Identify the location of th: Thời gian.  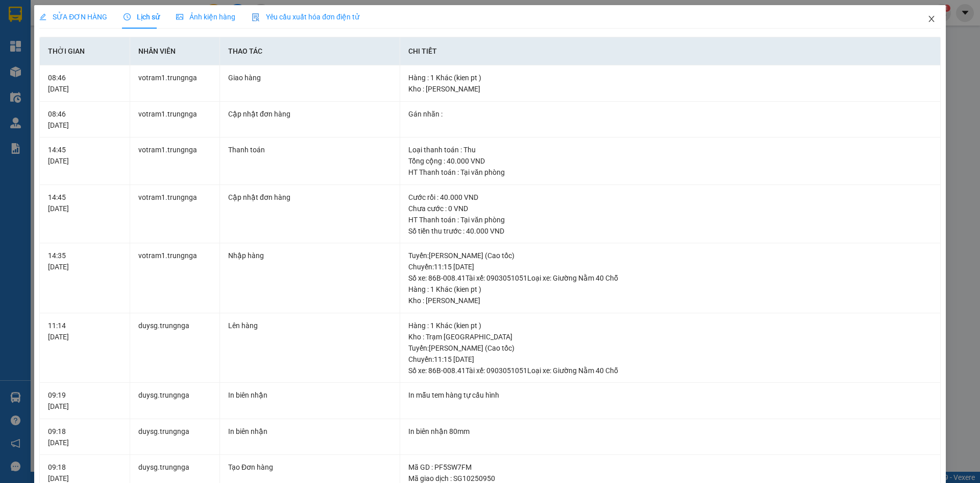
(85, 51).